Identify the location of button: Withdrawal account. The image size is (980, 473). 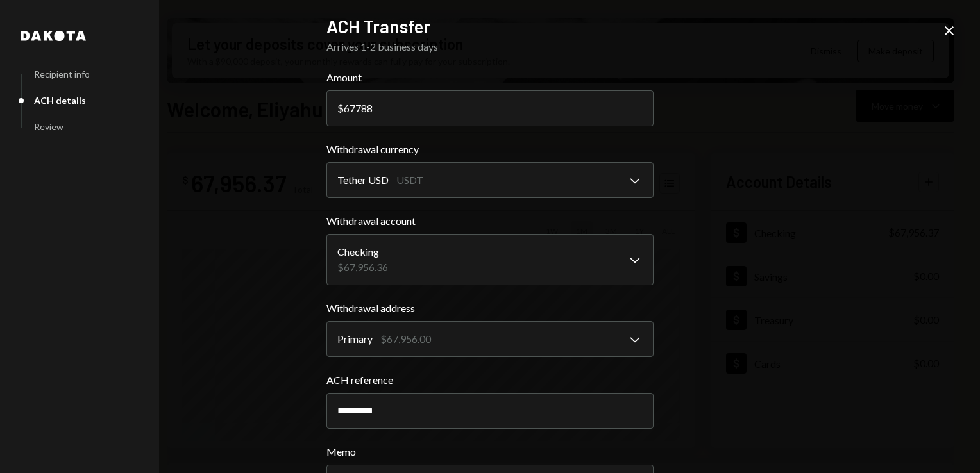
(490, 260).